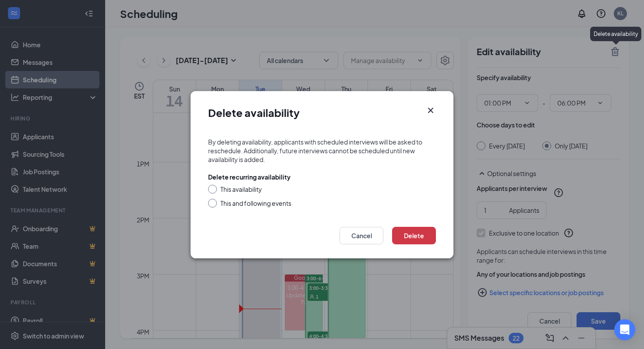 Image resolution: width=644 pixels, height=349 pixels. What do you see at coordinates (615, 33) in the screenshot?
I see `div: Delete availability` at bounding box center [615, 33].